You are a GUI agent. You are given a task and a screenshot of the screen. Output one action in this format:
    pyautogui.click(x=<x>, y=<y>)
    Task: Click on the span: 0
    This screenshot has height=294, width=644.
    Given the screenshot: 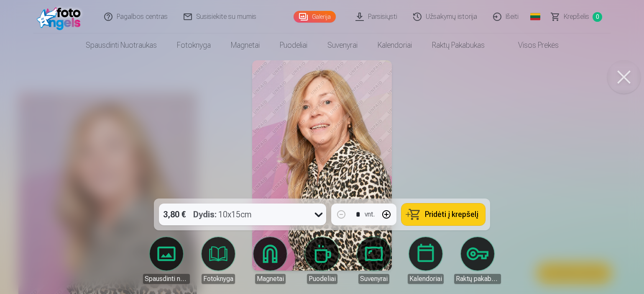 What is the action you would take?
    pyautogui.click(x=598, y=17)
    